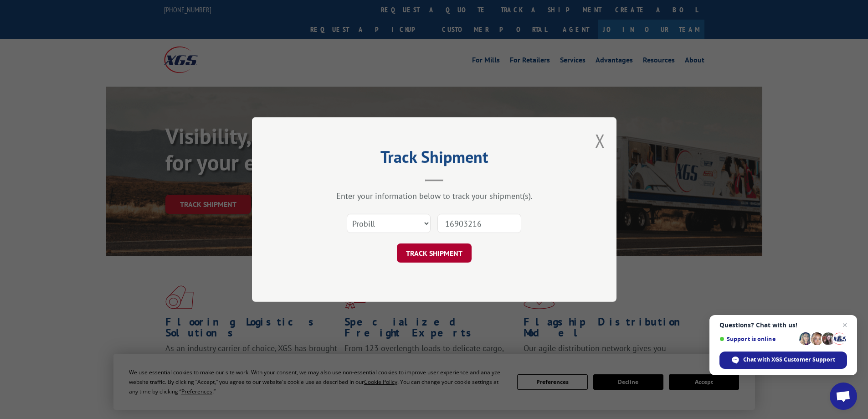 This screenshot has width=868, height=419. I want to click on span: Close chat, so click(845, 325).